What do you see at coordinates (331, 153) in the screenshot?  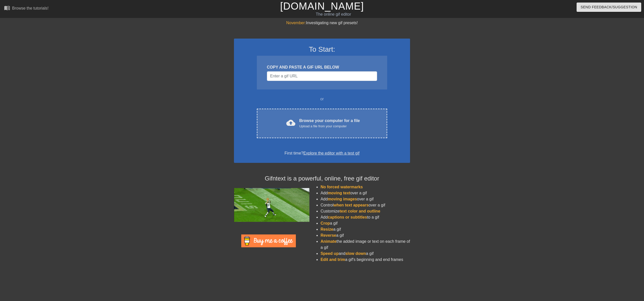 I see `a: Explore the editor with a test gif` at bounding box center [331, 153].